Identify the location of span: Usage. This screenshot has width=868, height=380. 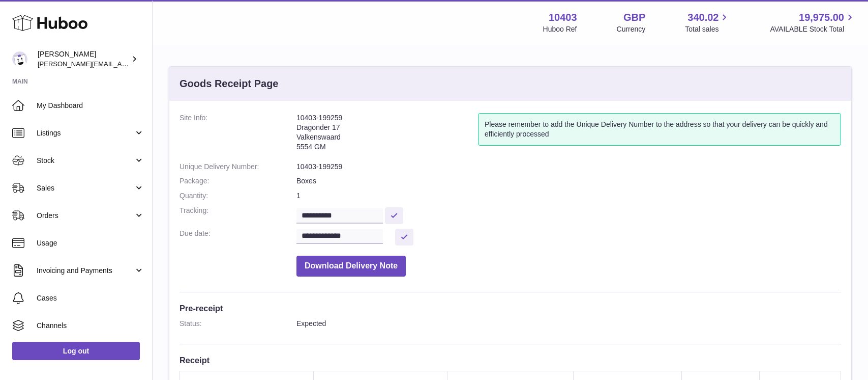
(90, 243).